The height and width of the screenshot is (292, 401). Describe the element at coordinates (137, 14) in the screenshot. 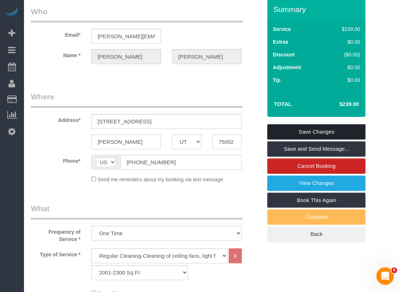

I see `legend: Who` at that location.